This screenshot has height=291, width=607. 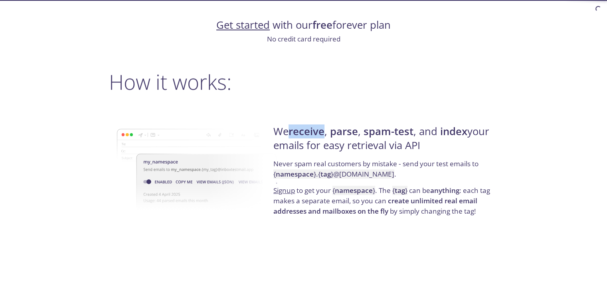 What do you see at coordinates (344, 131) in the screenshot?
I see `strong: parse` at bounding box center [344, 131].